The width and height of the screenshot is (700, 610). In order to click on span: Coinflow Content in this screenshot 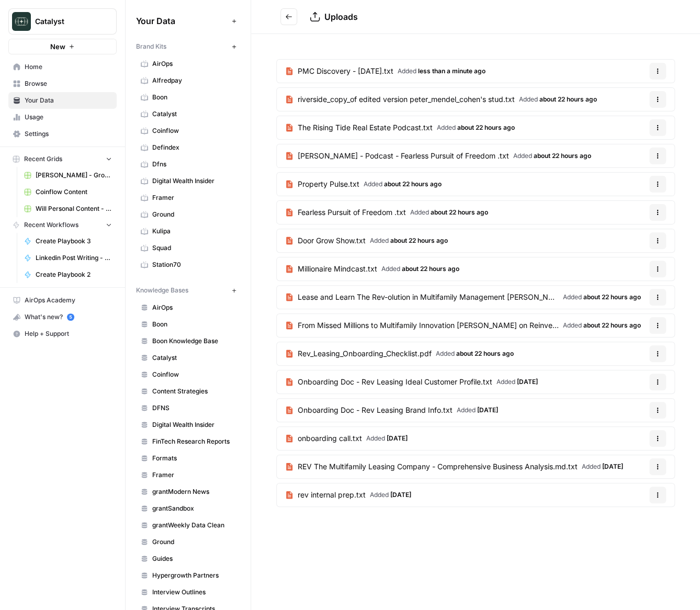, I will do `click(74, 192)`.